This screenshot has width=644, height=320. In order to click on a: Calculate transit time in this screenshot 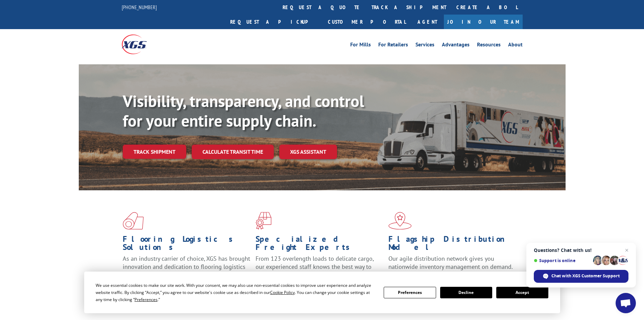, I will do `click(233, 152)`.